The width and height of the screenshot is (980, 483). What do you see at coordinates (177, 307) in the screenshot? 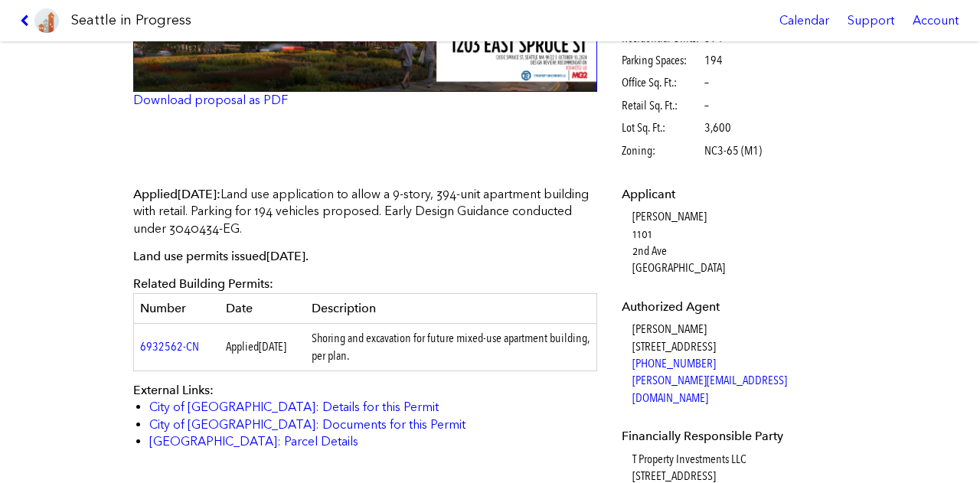
I see `th: Number` at bounding box center [177, 307].